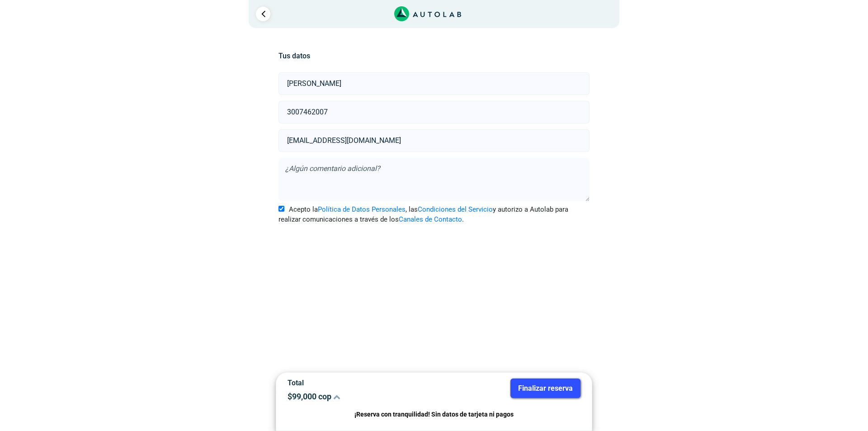 Image resolution: width=868 pixels, height=431 pixels. What do you see at coordinates (357, 383) in the screenshot?
I see `p: Total` at bounding box center [357, 383].